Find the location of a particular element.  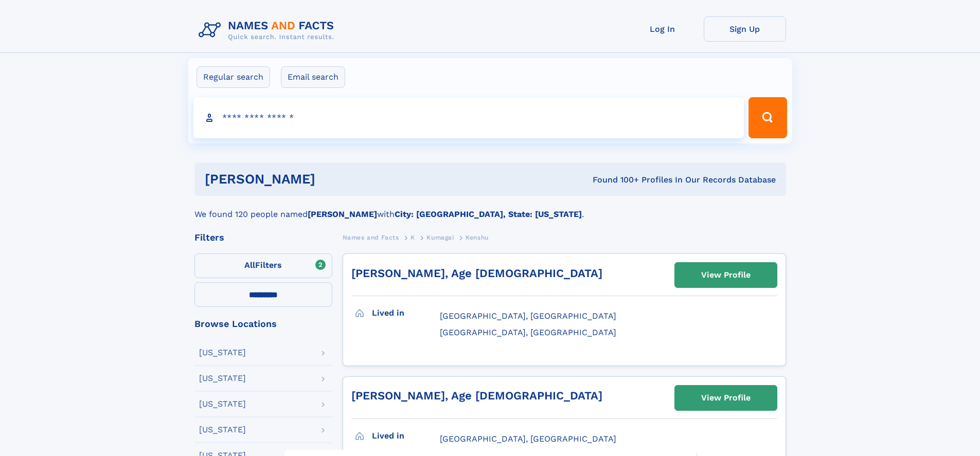

input: search input is located at coordinates (469, 118).